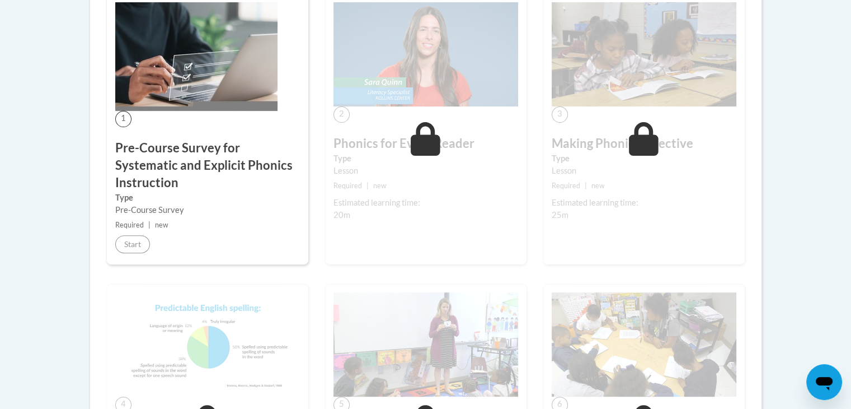 This screenshot has height=409, width=851. I want to click on h3: Pre-Course Survey for Systematic and Explicit Phonics Instruction, so click(208, 165).